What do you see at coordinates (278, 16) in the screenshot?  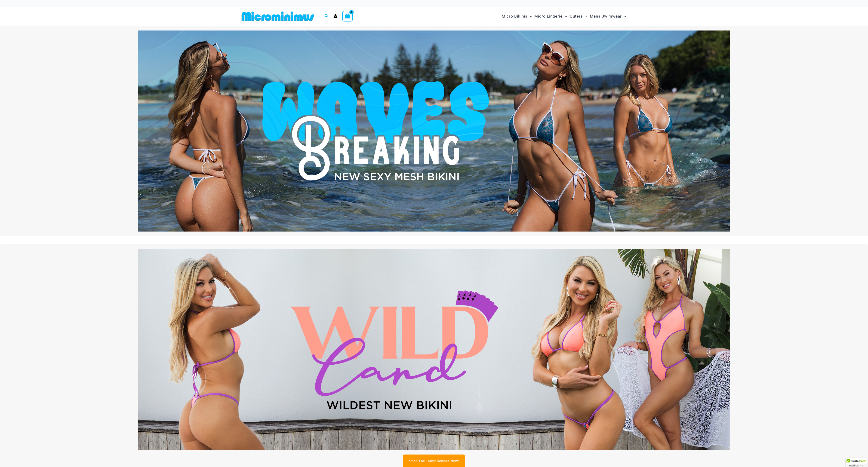 I see `img: MM SHOP LOGO FLAT` at bounding box center [278, 16].